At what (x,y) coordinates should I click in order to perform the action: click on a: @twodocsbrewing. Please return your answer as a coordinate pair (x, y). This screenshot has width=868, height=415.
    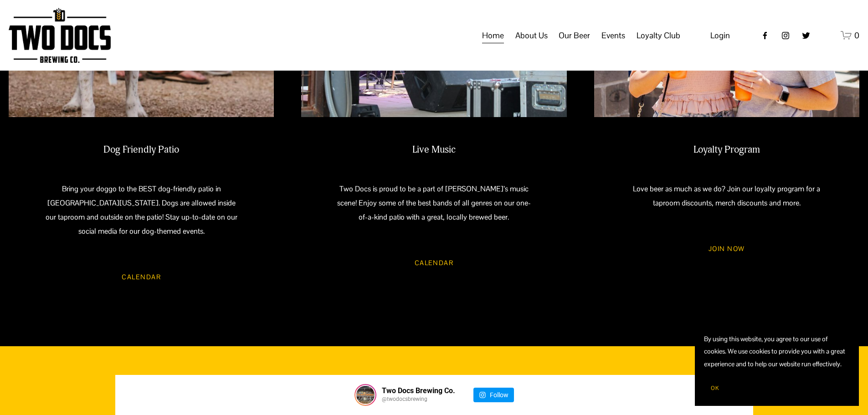
    Looking at the image, I should click on (418, 399).